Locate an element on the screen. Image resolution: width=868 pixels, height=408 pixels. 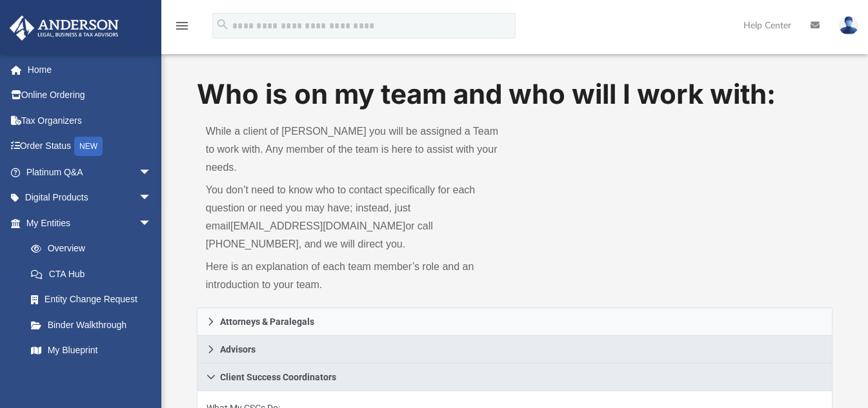
a: Digital Productsarrow_drop_down is located at coordinates (89, 198).